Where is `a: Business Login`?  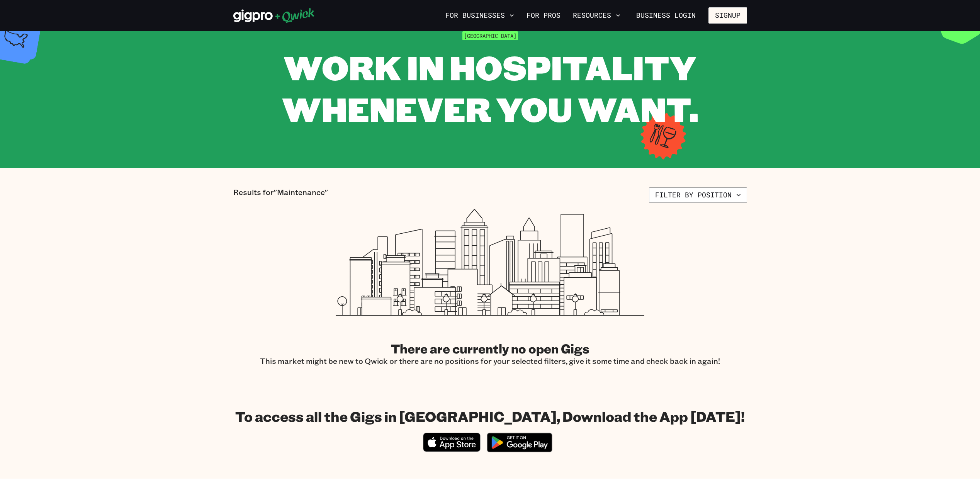 a: Business Login is located at coordinates (666, 15).